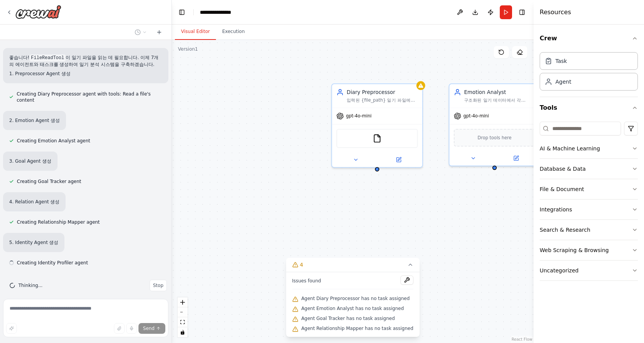 The image size is (644, 343). I want to click on div: Emotion Analyst구조화된 일기 데이터에서 각 phrase의 감정을 8가지 기본 감정(기쁨, 신뢰, 놀람, 슬픔, 혐오, 분노, 기대, 공포)에 매핑하고, 감정 강도..., so click(495, 124).